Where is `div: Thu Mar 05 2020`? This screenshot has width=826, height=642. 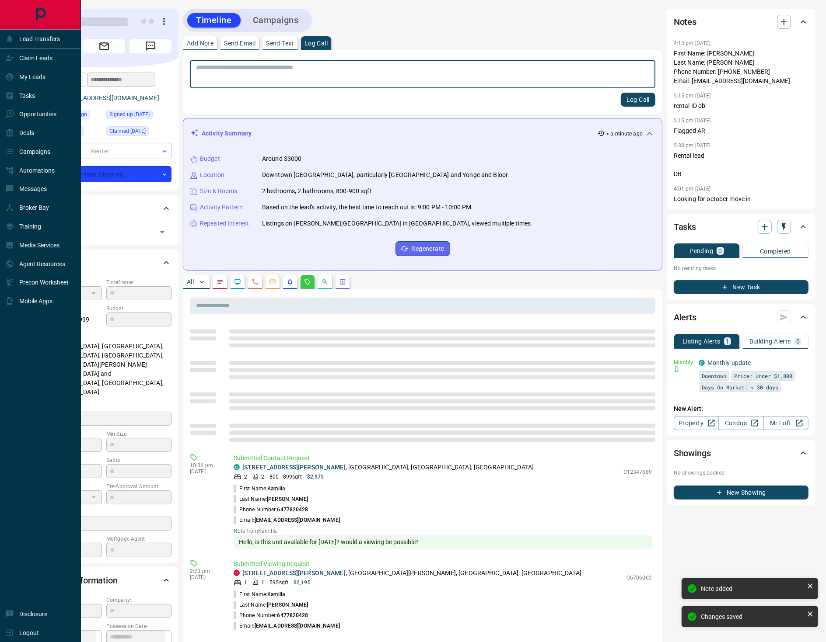
div: Thu Mar 05 2020 is located at coordinates (139, 116).